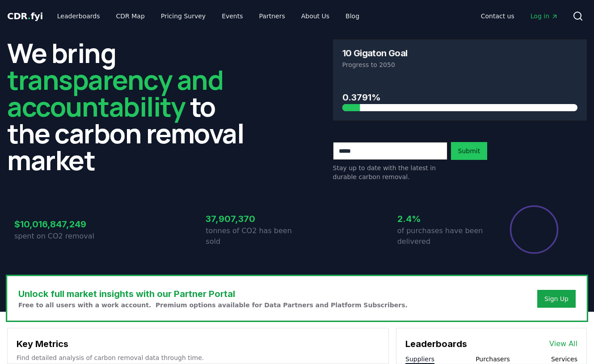  Describe the element at coordinates (352, 16) in the screenshot. I see `a: Blog` at that location.